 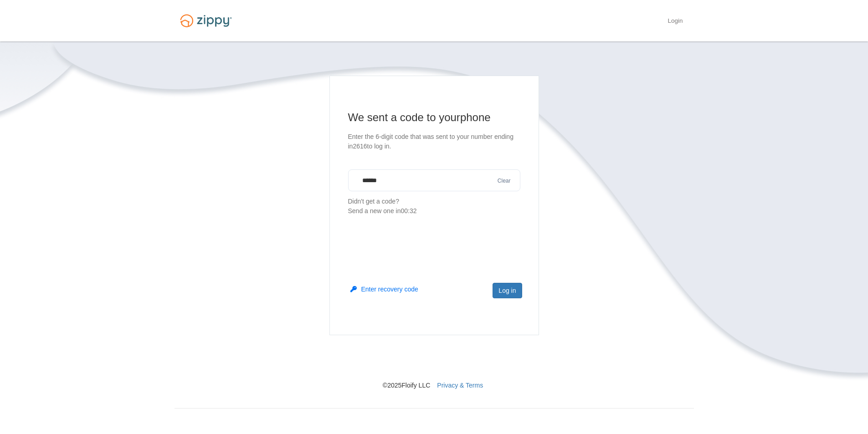 What do you see at coordinates (434, 362) in the screenshot?
I see `nav: © 2025 Floify LLC` at bounding box center [434, 362].